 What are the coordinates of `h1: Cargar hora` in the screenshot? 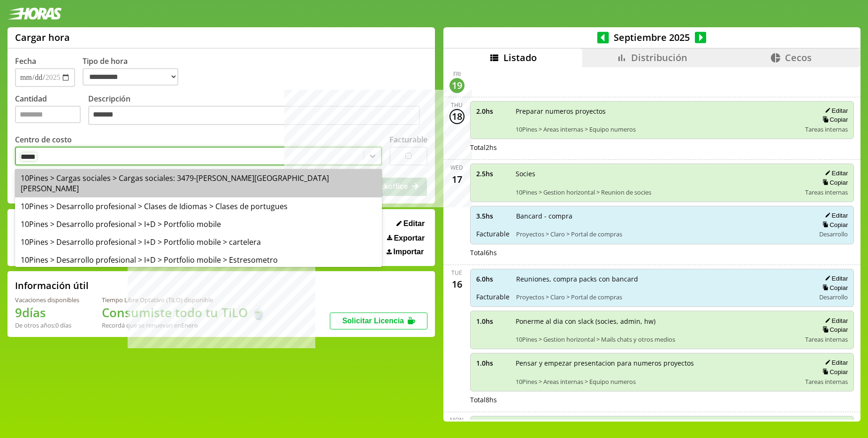 It's located at (42, 37).